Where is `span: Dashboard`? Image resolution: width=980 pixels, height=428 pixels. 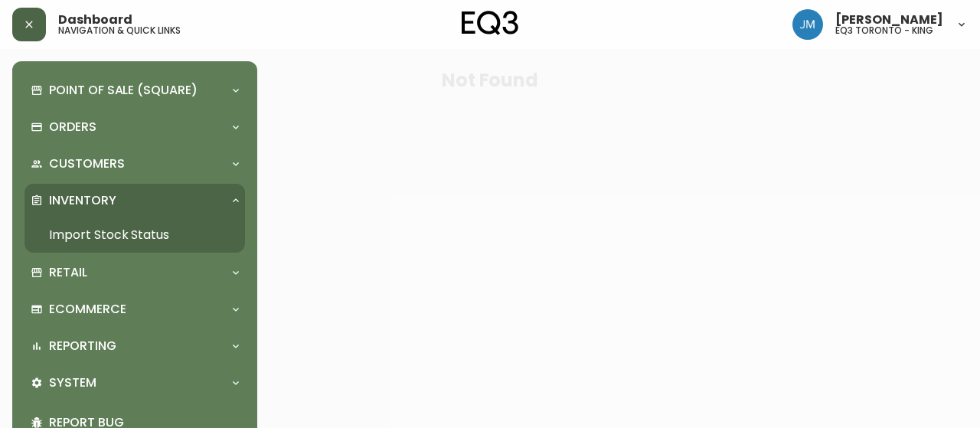 span: Dashboard is located at coordinates (95, 20).